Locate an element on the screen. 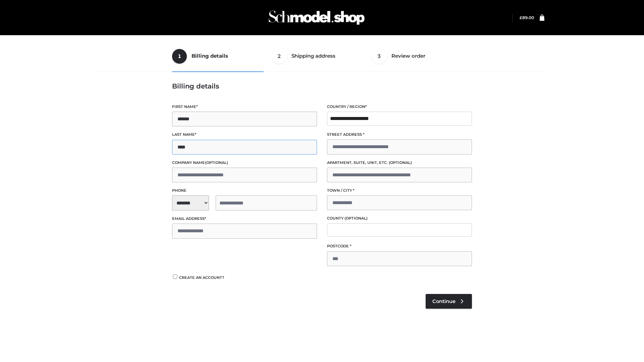  a: Schmodel Admin 964 is located at coordinates (317, 17).